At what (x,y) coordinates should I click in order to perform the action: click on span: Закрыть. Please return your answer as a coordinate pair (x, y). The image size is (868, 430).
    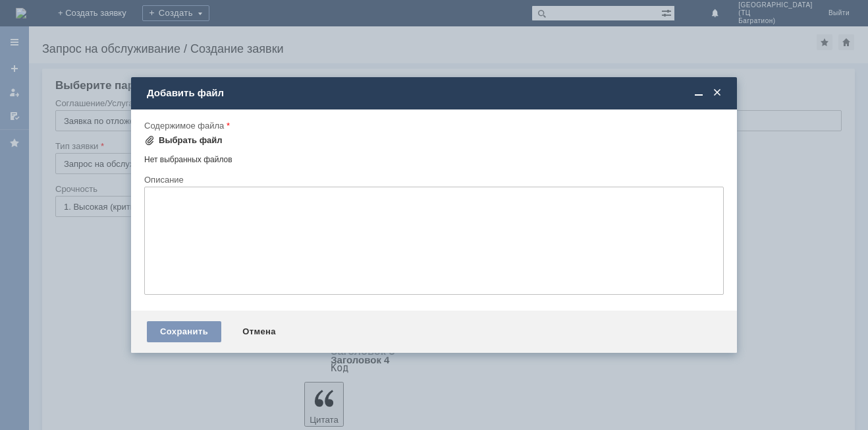
    Looking at the image, I should click on (717, 93).